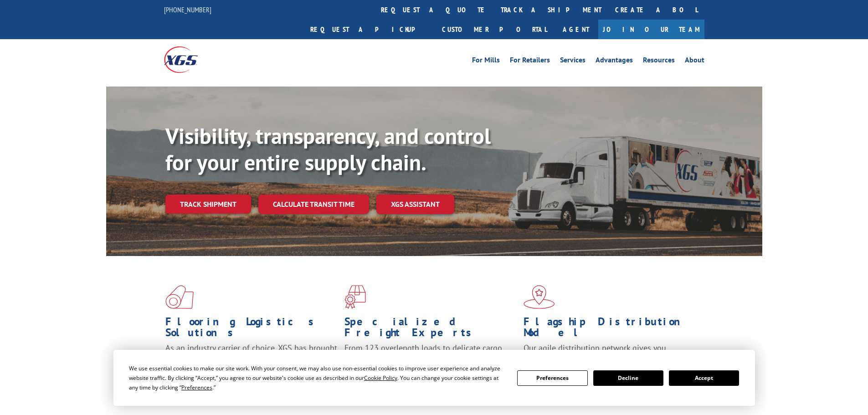 This screenshot has height=415, width=868. What do you see at coordinates (486, 62) in the screenshot?
I see `a: For Mills` at bounding box center [486, 62].